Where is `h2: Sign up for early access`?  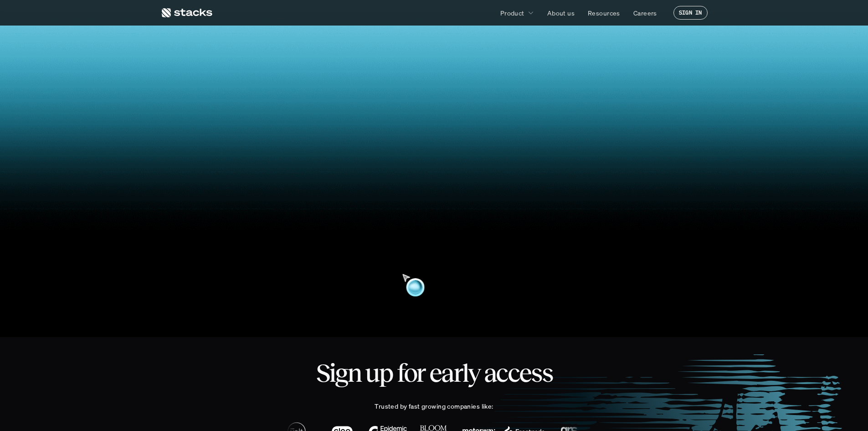 h2: Sign up for early access is located at coordinates (434, 373).